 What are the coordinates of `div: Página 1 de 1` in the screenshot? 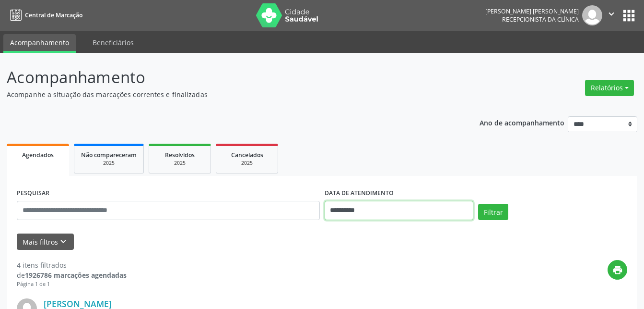 It's located at (72, 284).